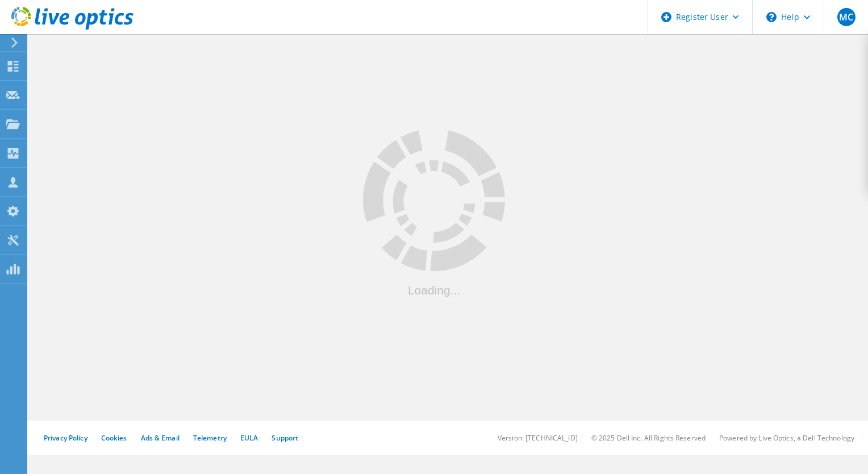 The height and width of the screenshot is (474, 868). I want to click on a: Live Optics Dashboard, so click(72, 28).